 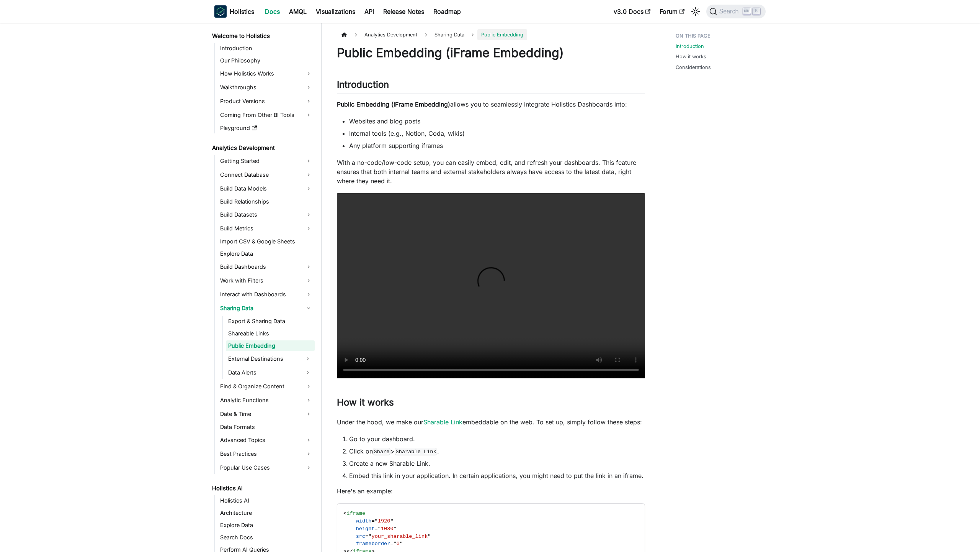 What do you see at coordinates (373, 544) in the screenshot?
I see `span: frameborder` at bounding box center [373, 544].